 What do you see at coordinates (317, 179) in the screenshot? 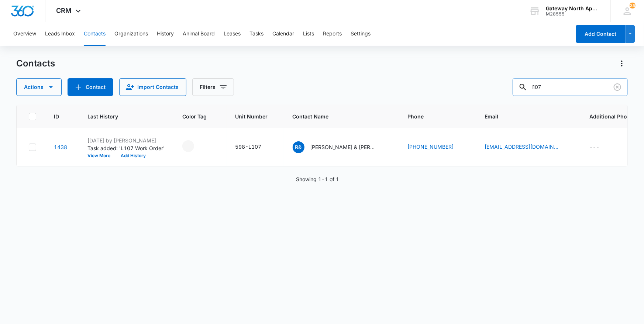
I see `p: Showing 1-1 of 1` at bounding box center [317, 179].